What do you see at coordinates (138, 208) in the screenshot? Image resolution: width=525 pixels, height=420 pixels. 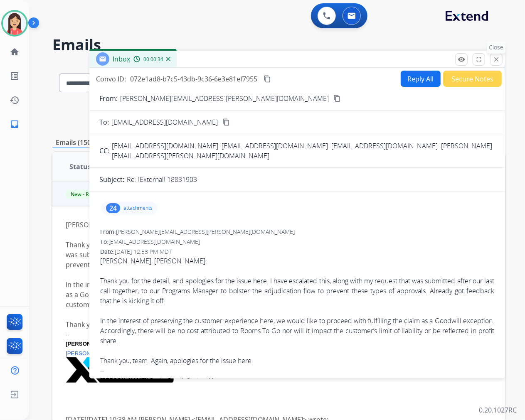 I see `p: attachments` at bounding box center [138, 208].